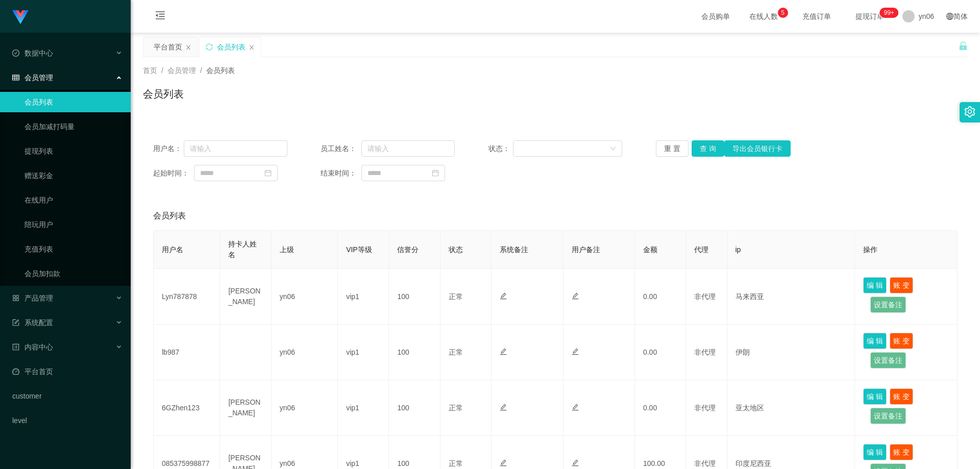 Image resolution: width=980 pixels, height=469 pixels. I want to click on button: 重 置, so click(672, 149).